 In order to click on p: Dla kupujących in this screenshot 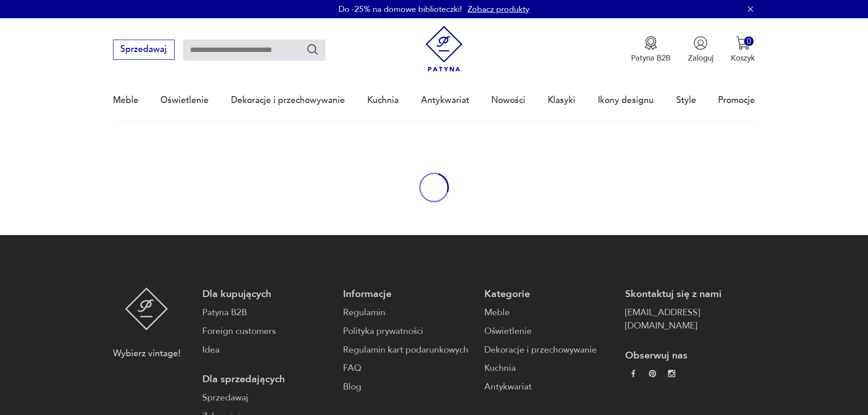, I will do `click(267, 294)`.